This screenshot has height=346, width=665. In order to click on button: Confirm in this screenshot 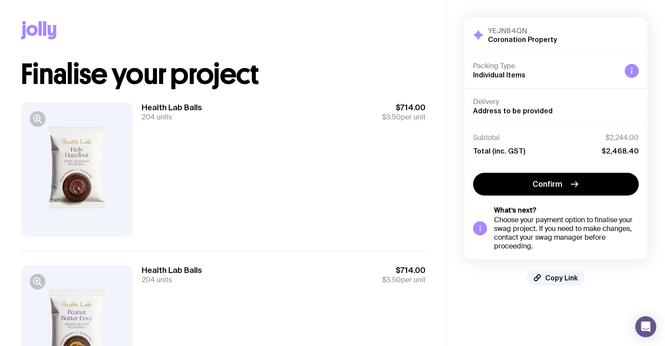, I will do `click(556, 184)`.